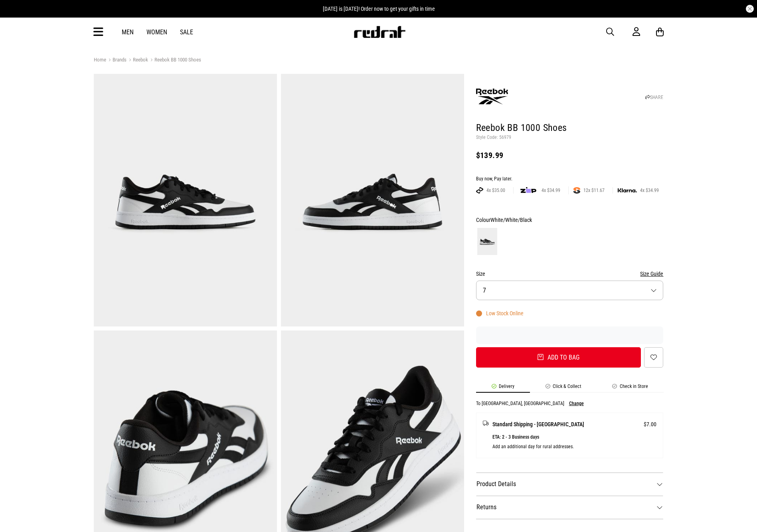  What do you see at coordinates (492, 97) in the screenshot?
I see `img: Reebok` at bounding box center [492, 97].